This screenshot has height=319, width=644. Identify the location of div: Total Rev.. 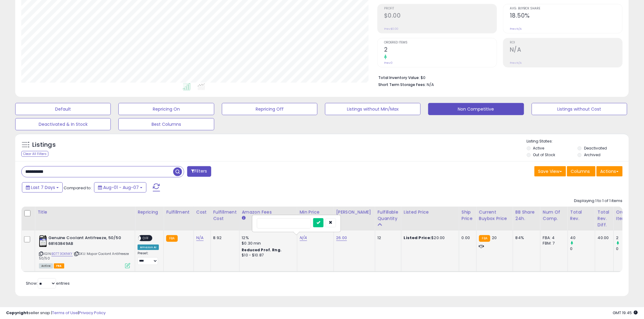
(581, 215).